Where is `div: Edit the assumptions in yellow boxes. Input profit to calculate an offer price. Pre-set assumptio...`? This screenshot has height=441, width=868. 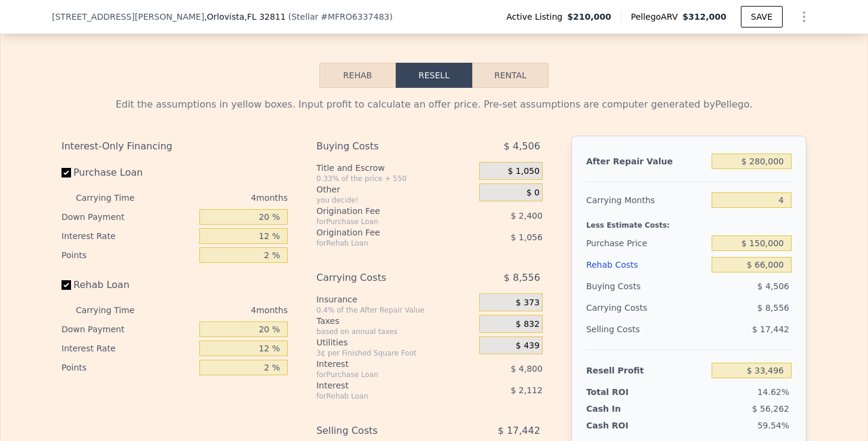 div: Edit the assumptions in yellow boxes. Input profit to calculate an offer price. Pre-set assumptio... is located at coordinates (434, 105).